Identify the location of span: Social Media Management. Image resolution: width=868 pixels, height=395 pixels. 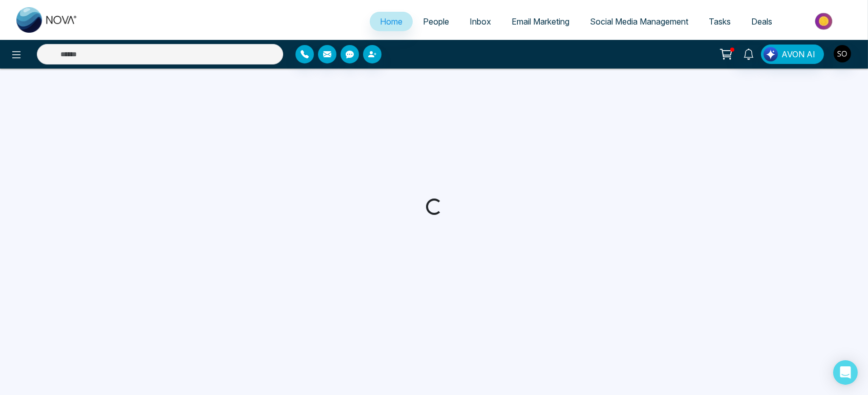
(639, 21).